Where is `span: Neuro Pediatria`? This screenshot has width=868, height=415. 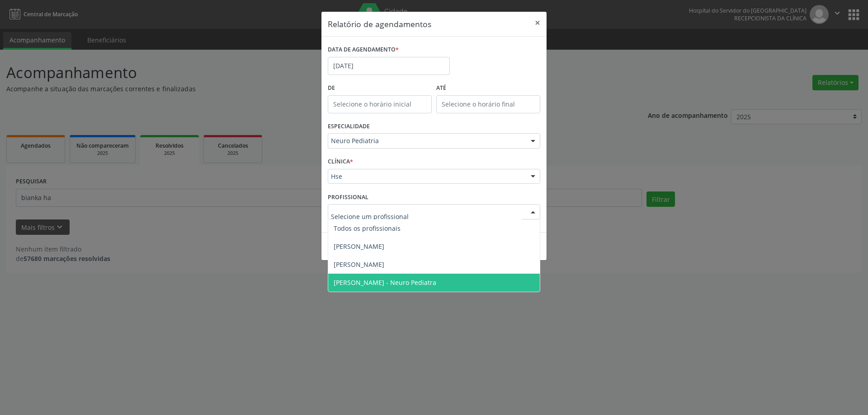
span: Neuro Pediatria is located at coordinates (426, 141).